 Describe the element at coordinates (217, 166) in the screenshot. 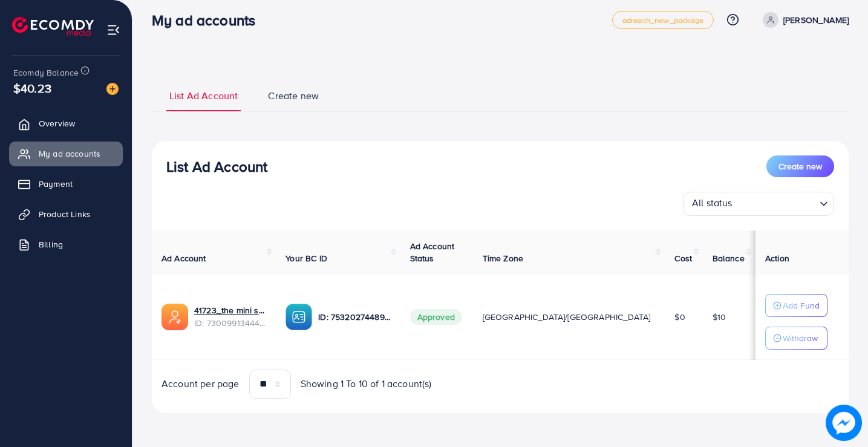

I see `h3: List Ad Account` at that location.